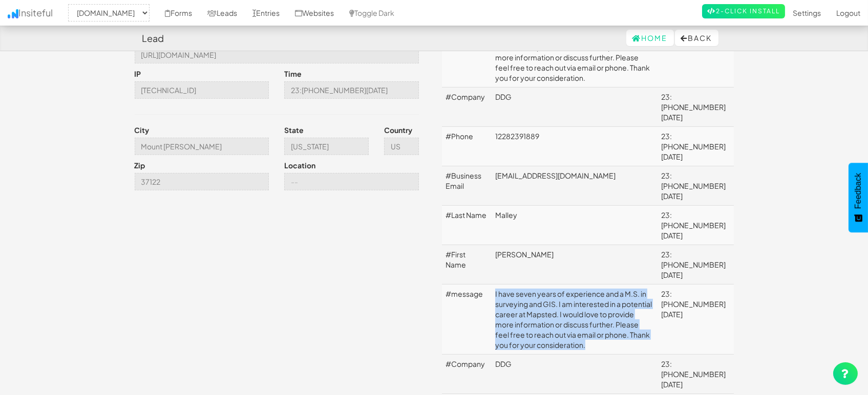  Describe the element at coordinates (398, 130) in the screenshot. I see `label: Country` at that location.